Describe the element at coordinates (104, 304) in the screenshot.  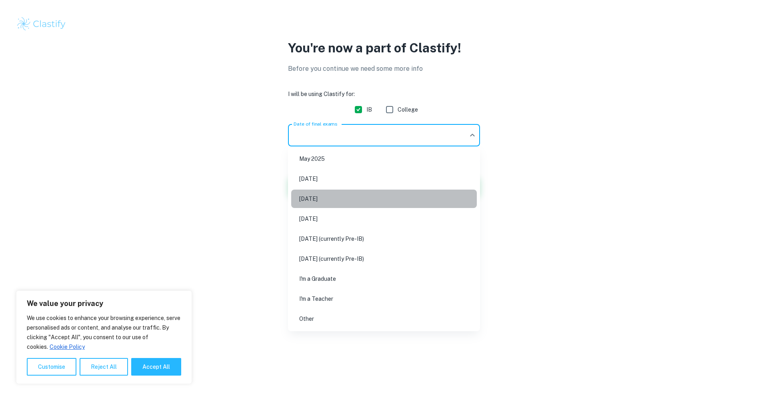
I see `p: We value your privacy` at that location.